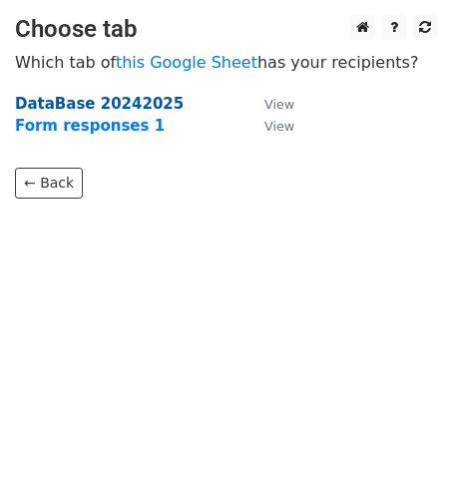 This screenshot has height=499, width=452. I want to click on strong: DataBase 20242025, so click(99, 104).